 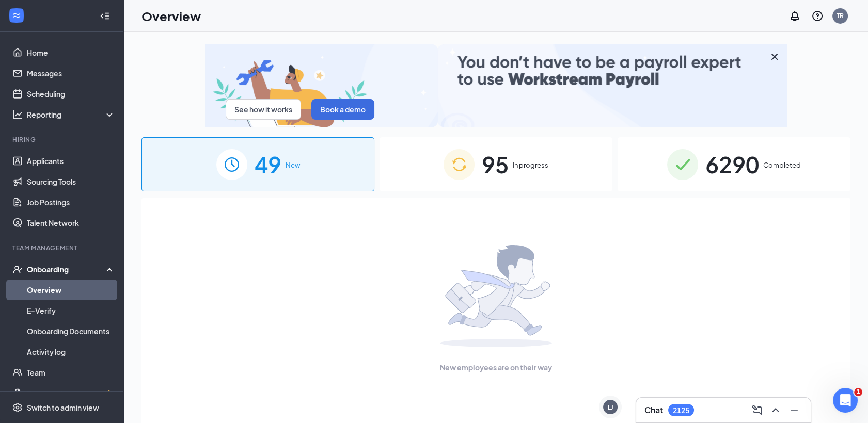 I want to click on a: Team, so click(x=70, y=372).